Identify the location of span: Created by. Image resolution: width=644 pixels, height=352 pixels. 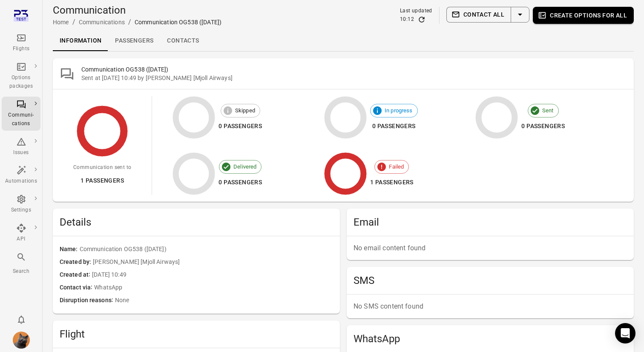
(76, 262).